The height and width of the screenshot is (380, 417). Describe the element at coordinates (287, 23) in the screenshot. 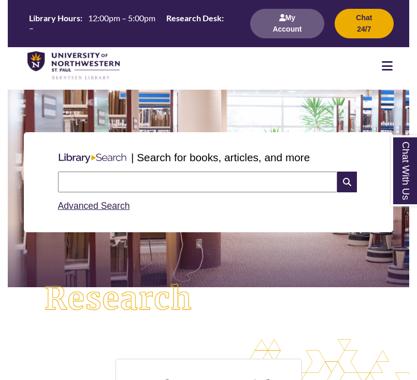

I see `button: My Account` at that location.